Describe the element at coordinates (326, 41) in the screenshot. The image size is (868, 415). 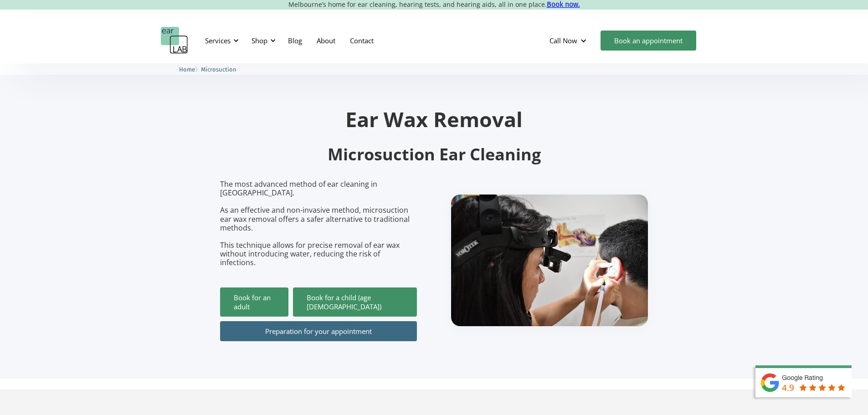
I see `a: About` at that location.